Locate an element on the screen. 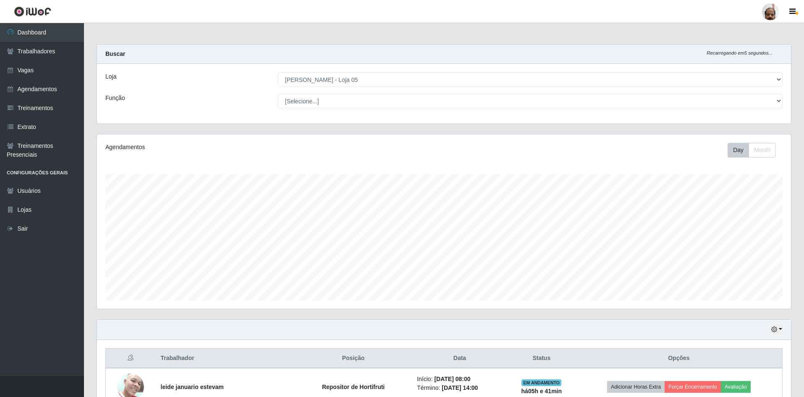  div: First group is located at coordinates (751, 150).